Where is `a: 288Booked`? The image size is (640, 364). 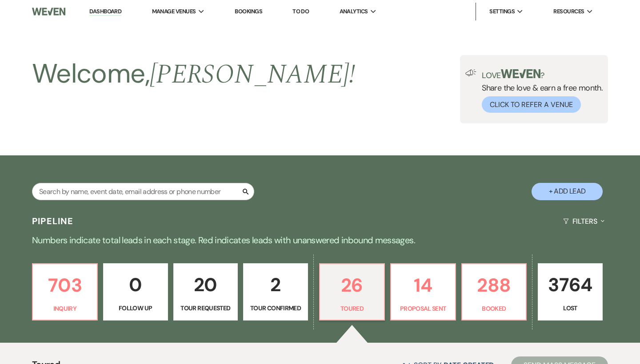
a: 288Booked is located at coordinates (494, 293).